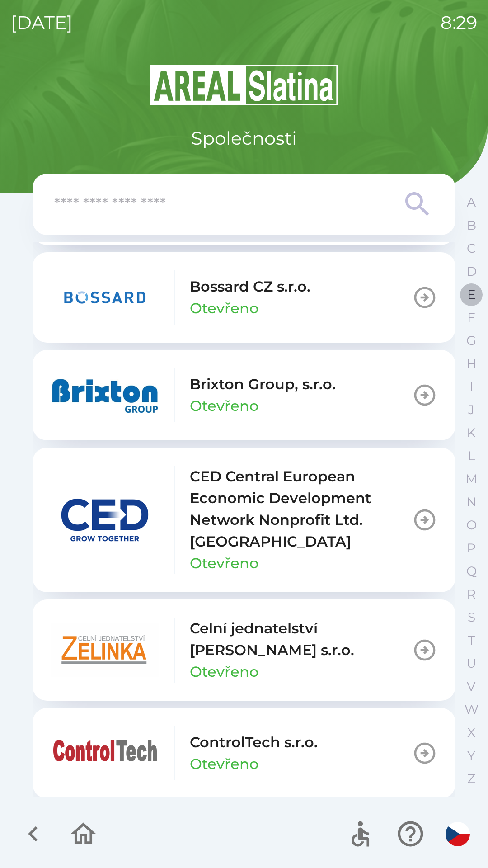 The width and height of the screenshot is (488, 868). What do you see at coordinates (471, 686) in the screenshot?
I see `button: V` at bounding box center [471, 686].